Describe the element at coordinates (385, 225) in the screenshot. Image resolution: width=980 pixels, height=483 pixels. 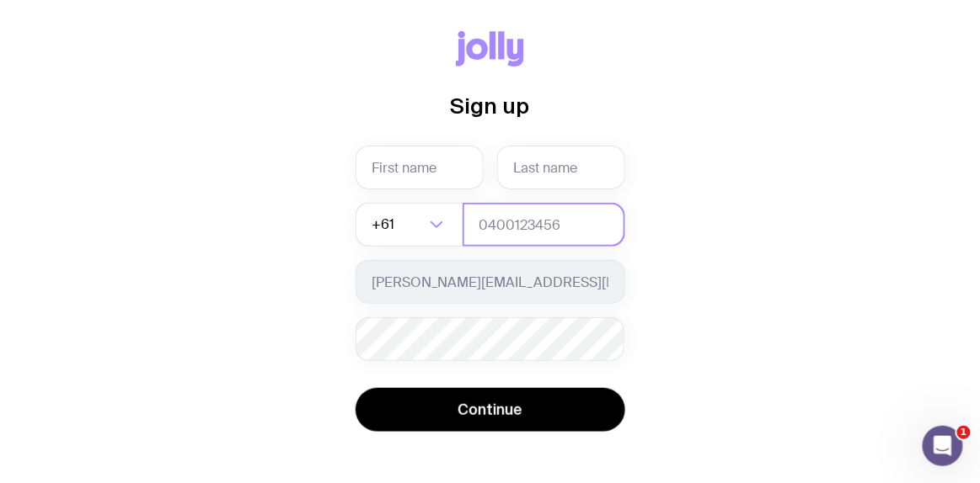
I see `span: +61` at that location.